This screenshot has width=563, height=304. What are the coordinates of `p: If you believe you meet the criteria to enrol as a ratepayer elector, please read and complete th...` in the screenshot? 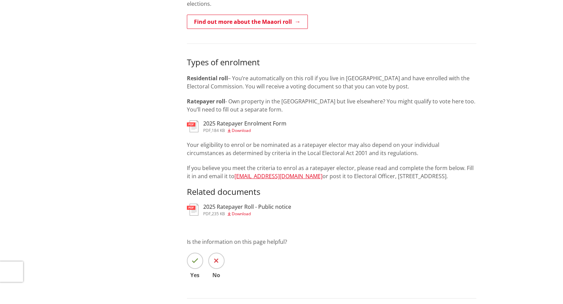 It's located at (331, 172).